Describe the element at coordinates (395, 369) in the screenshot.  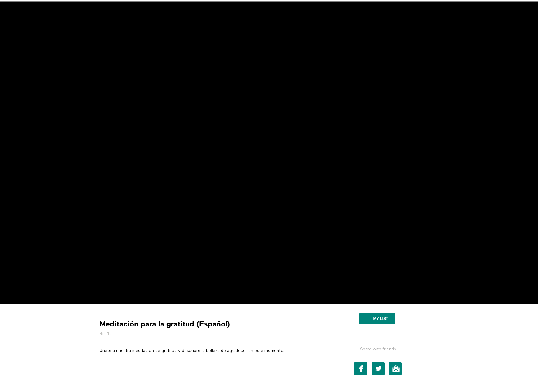
I see `a: Email` at that location.